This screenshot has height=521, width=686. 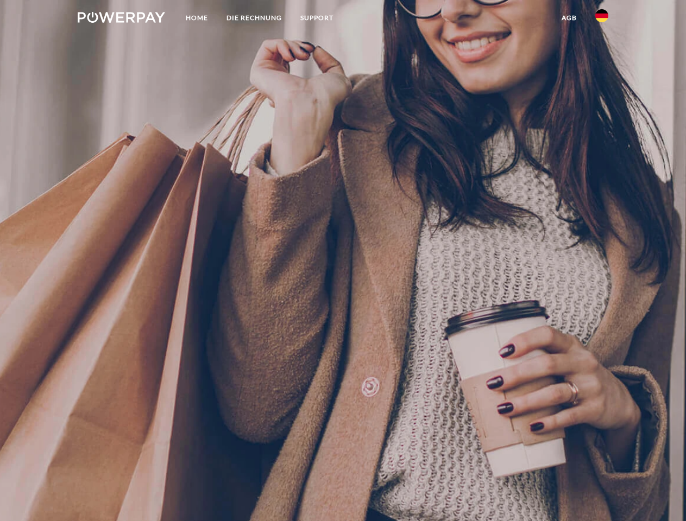 I want to click on img: logo-powerpay-white.svg, so click(x=121, y=17).